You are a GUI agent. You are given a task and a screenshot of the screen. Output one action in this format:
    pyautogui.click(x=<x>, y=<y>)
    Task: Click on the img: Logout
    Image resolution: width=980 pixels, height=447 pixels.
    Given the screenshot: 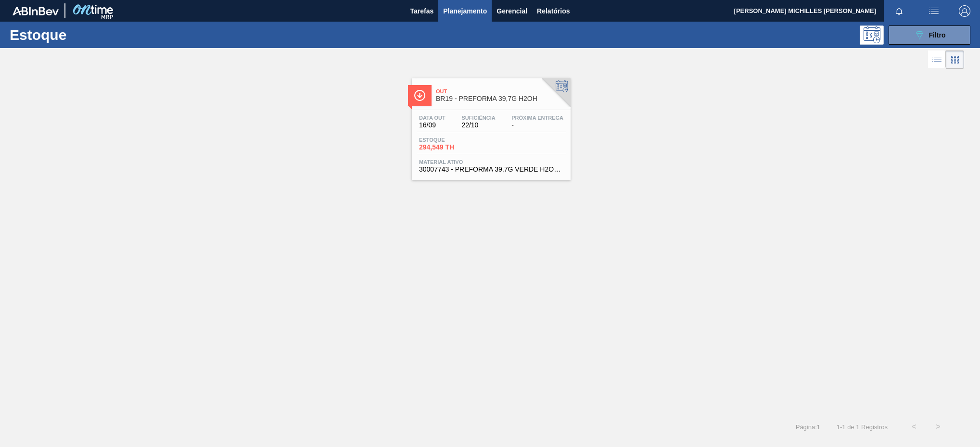 What is the action you would take?
    pyautogui.click(x=965, y=11)
    